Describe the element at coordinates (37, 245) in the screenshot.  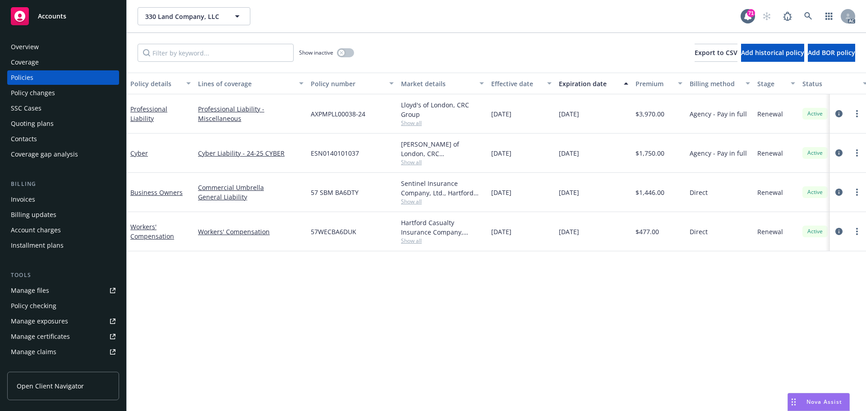
I see `div: Installment plans` at that location.